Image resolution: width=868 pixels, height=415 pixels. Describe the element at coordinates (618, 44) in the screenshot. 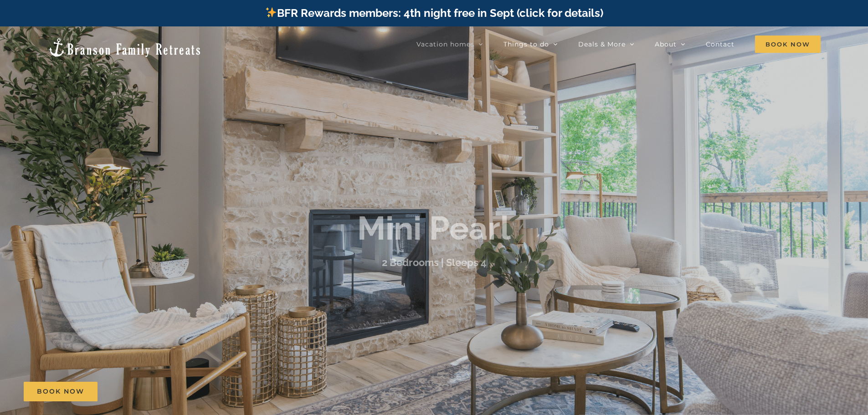

I see `nav: Main Menu` at that location.